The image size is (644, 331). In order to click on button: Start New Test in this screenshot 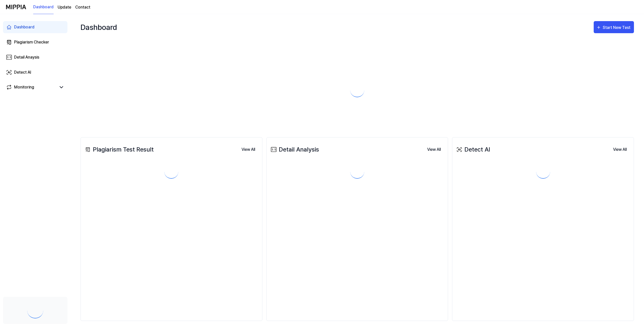, I will do `click(614, 27)`.